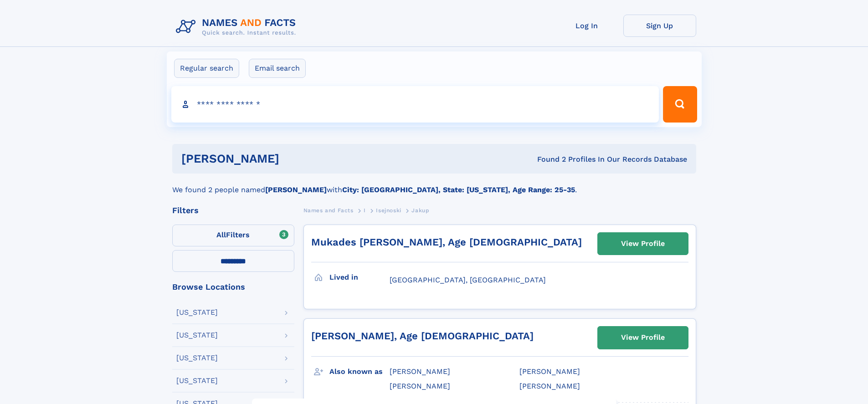 This screenshot has width=868, height=404. Describe the element at coordinates (434, 184) in the screenshot. I see `div: We found 2 people named with .` at that location.